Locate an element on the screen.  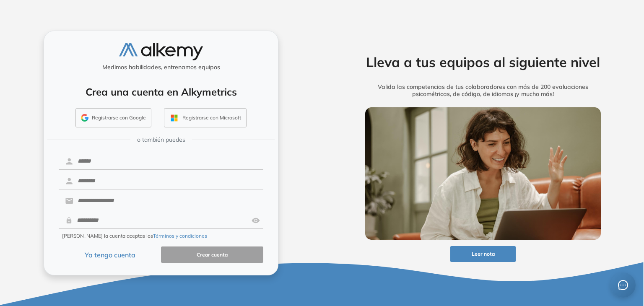
img: GMAIL_ICON is located at coordinates (85, 118).